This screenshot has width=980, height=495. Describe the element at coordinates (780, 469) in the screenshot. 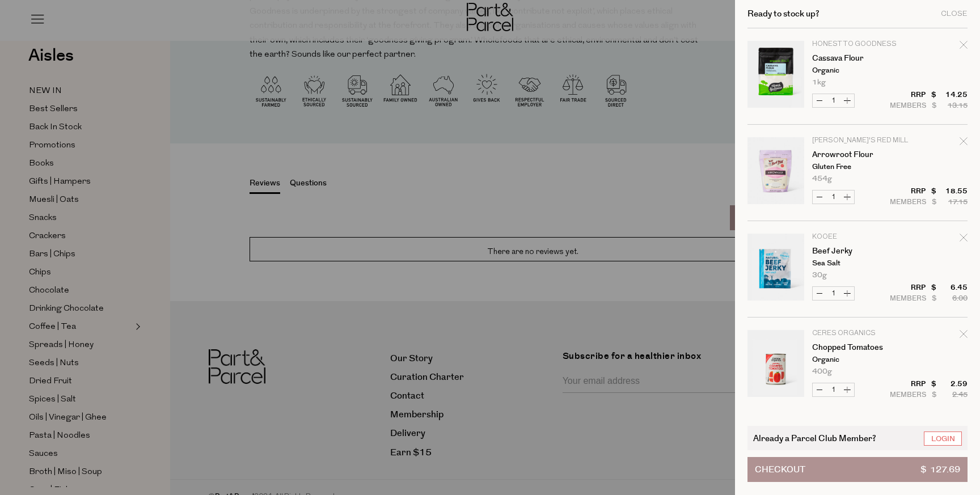

I see `span: Checkout` at that location.